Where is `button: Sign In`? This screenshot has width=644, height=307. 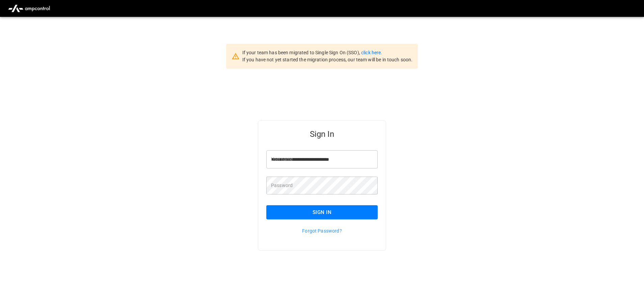 button: Sign In is located at coordinates (322, 212).